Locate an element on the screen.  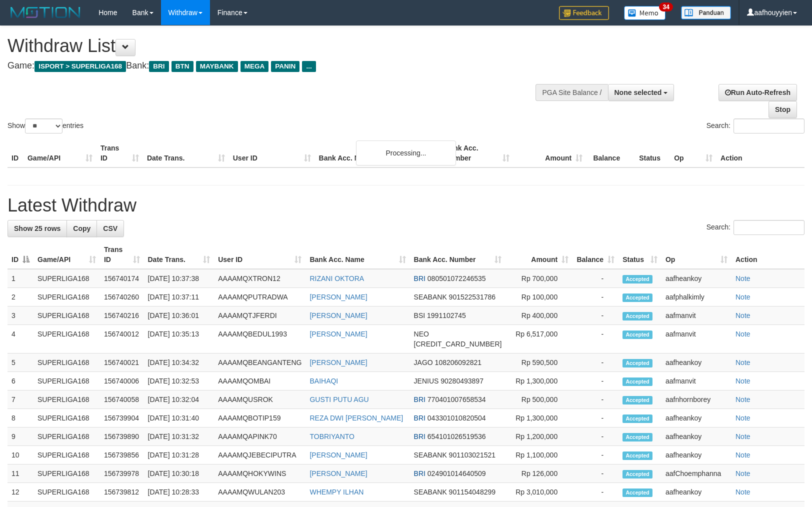
input: Search: is located at coordinates (769, 126).